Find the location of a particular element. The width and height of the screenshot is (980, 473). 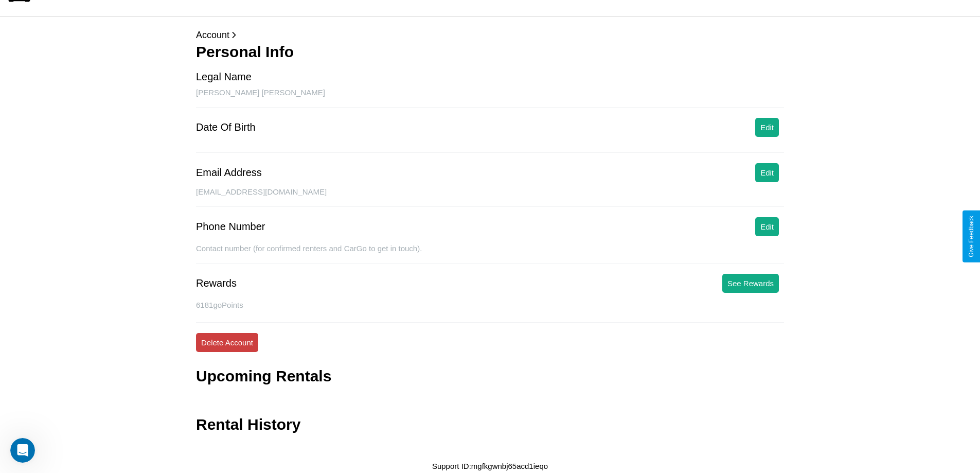

p: Account is located at coordinates (490, 35).